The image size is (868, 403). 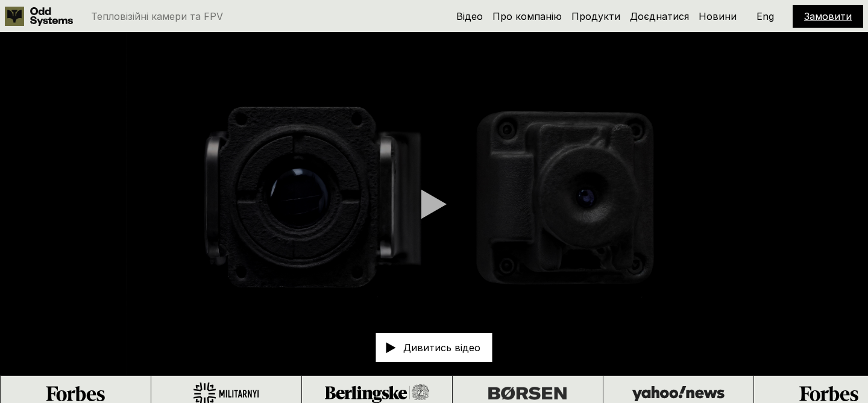 I want to click on p: Дивитись відео, so click(x=442, y=348).